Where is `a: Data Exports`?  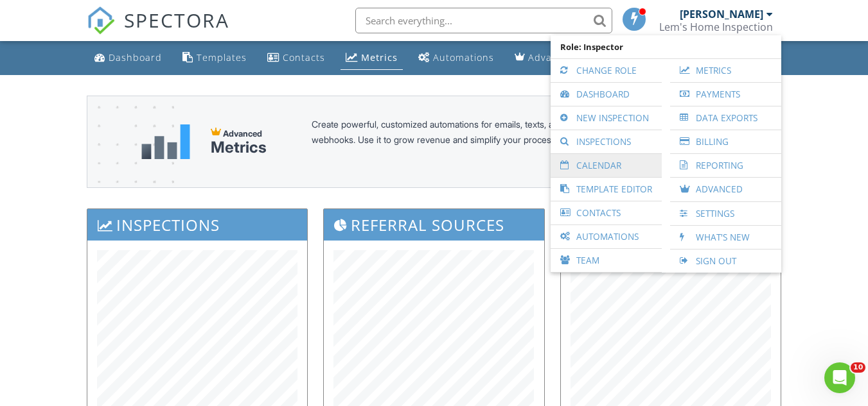
a: Data Exports is located at coordinates (725, 118).